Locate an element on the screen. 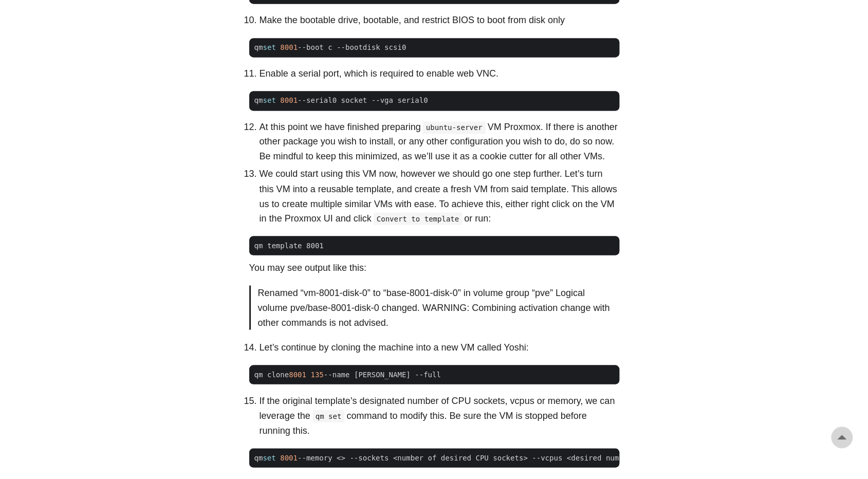 The width and height of the screenshot is (868, 479). a: go to top is located at coordinates (841, 437).